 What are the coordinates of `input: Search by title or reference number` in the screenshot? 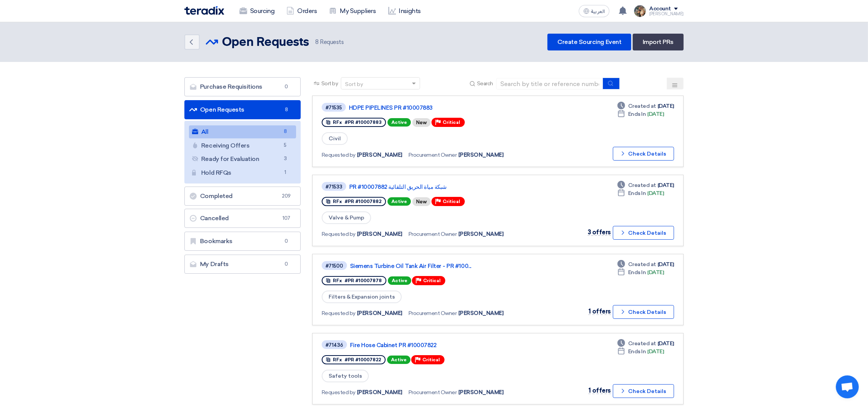 It's located at (550, 84).